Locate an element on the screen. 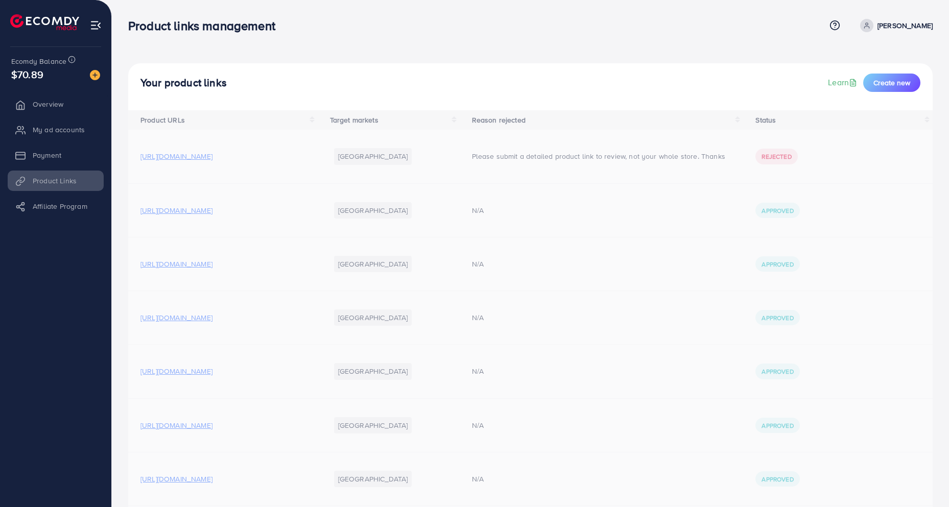 Image resolution: width=949 pixels, height=507 pixels. a: logo is located at coordinates (44, 22).